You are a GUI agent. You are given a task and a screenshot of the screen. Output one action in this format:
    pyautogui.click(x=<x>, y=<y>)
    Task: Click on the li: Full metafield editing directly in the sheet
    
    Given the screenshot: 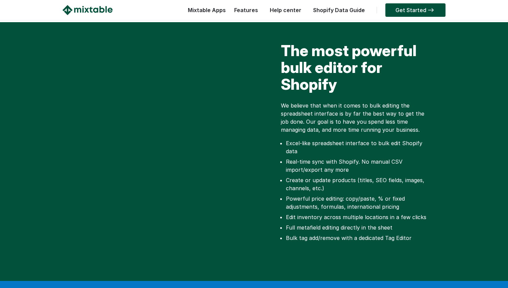 What is the action you would take?
    pyautogui.click(x=359, y=228)
    